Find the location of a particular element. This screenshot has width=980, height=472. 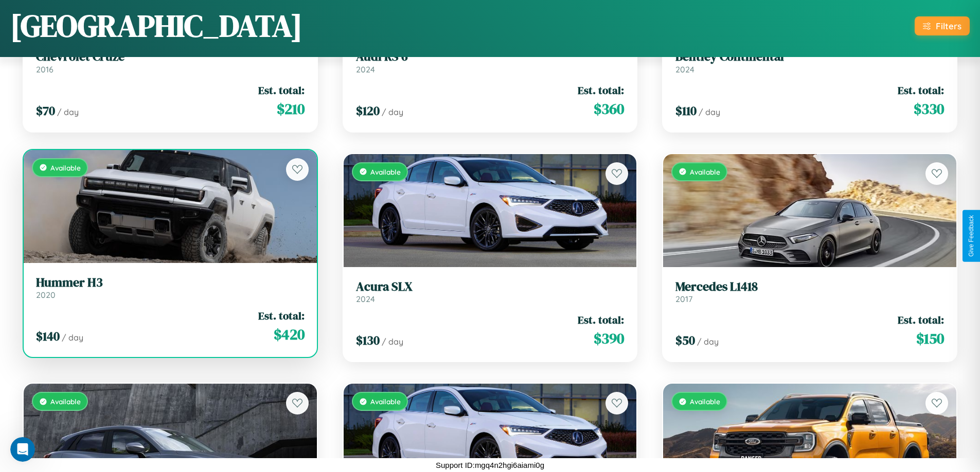

span: $ 120 is located at coordinates (368, 110).